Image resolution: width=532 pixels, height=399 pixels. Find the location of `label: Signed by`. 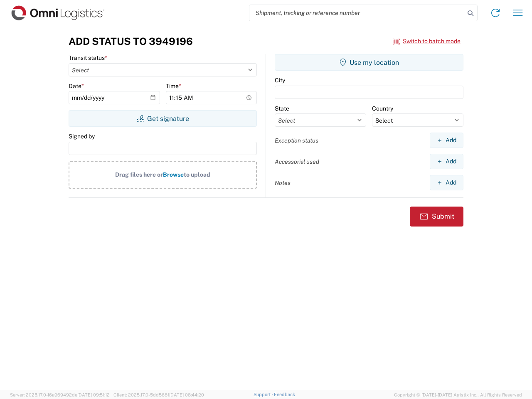

label: Signed by is located at coordinates (82, 137).